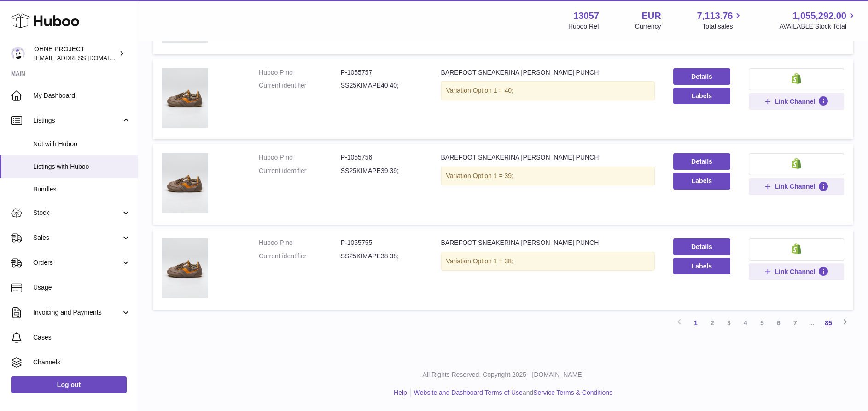  Describe the element at coordinates (573, 392) in the screenshot. I see `a: Service Terms & Conditions` at that location.